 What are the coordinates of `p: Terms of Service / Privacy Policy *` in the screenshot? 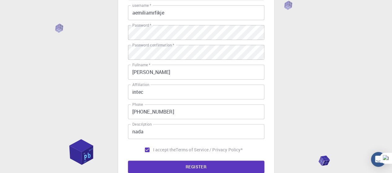 It's located at (209, 150).